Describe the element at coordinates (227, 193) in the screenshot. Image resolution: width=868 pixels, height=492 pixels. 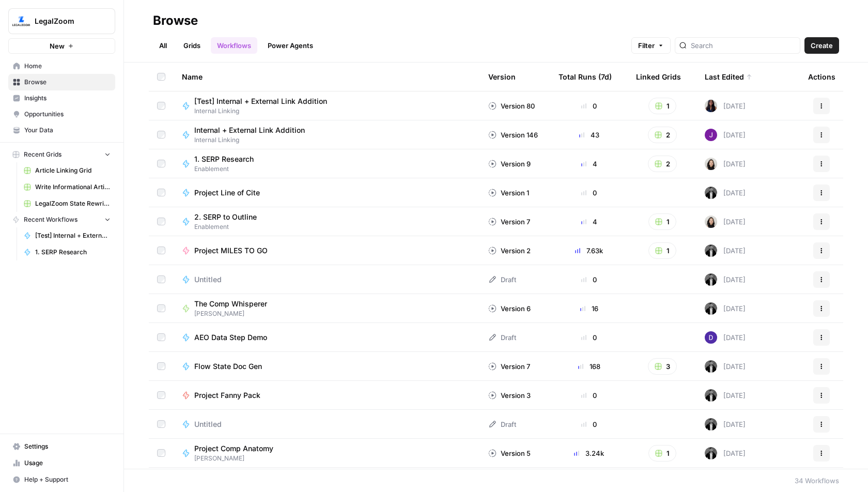
I see `span: Project Line of Cite` at that location.